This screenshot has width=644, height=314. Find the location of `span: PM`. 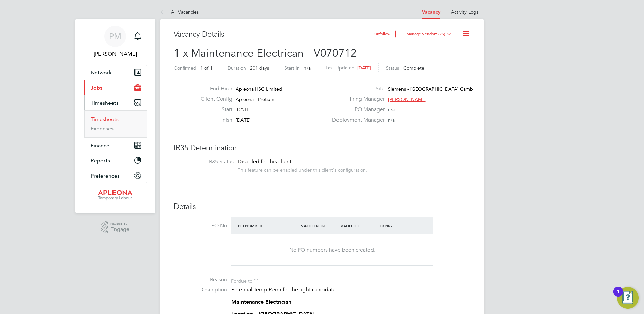

span: PM is located at coordinates (115, 37).